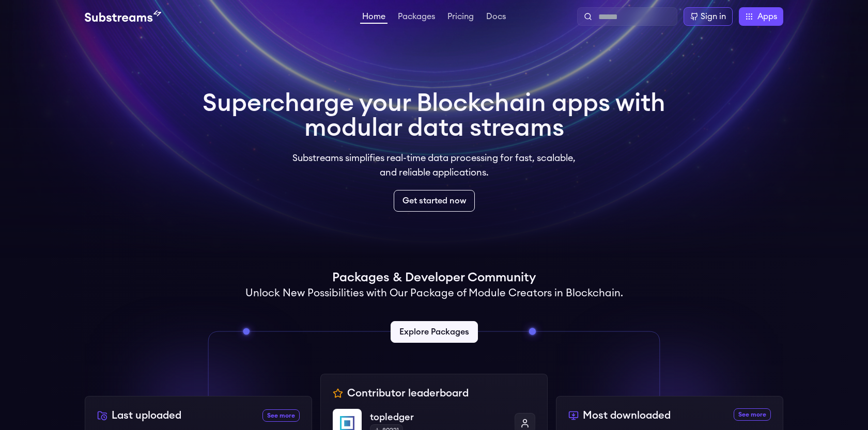 The width and height of the screenshot is (868, 430). Describe the element at coordinates (123, 17) in the screenshot. I see `img: Substream's logo` at that location.